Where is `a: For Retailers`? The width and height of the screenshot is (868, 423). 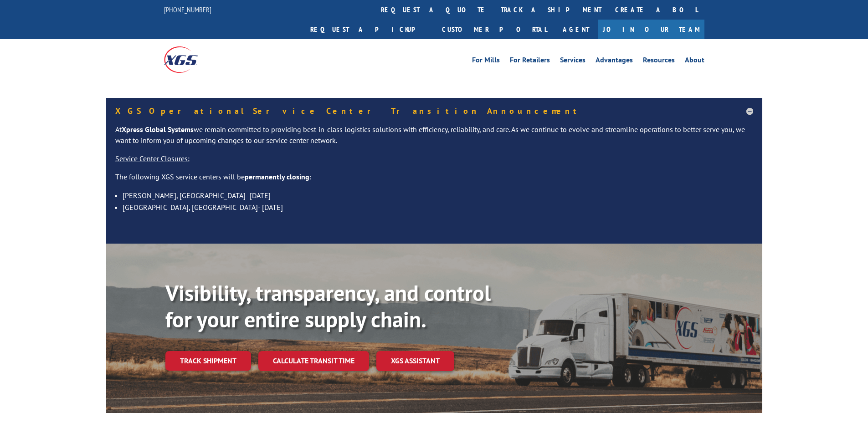
a: For Retailers is located at coordinates (530, 61).